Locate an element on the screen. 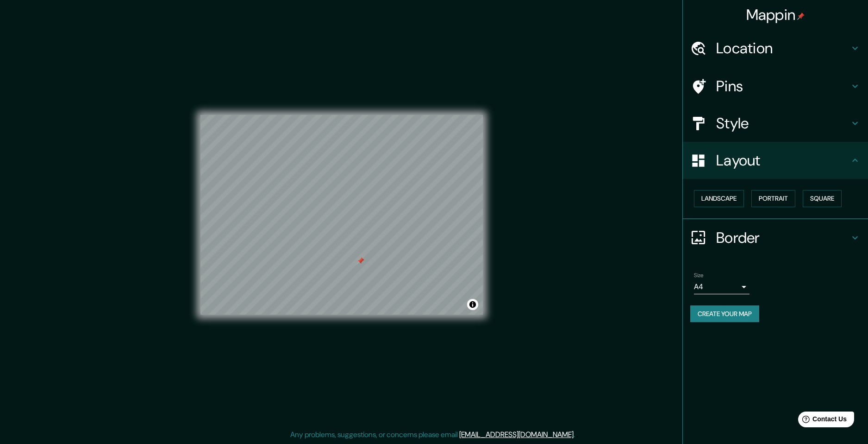 The image size is (868, 444). div: A4 is located at coordinates (722, 287).